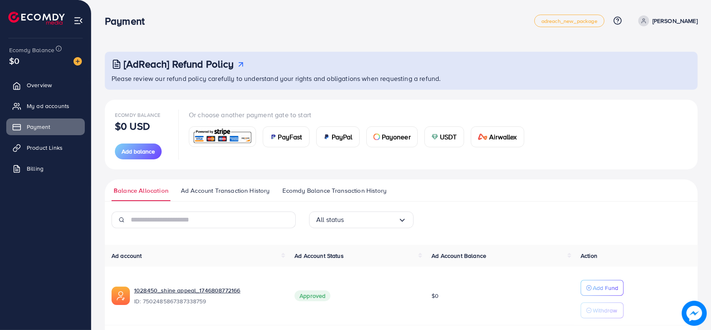  What do you see at coordinates (225, 191) in the screenshot?
I see `span: Ad Account Transaction History` at bounding box center [225, 191].